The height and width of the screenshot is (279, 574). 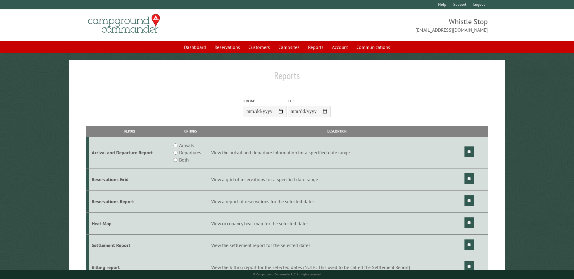 I want to click on a: Dashboard, so click(x=195, y=47).